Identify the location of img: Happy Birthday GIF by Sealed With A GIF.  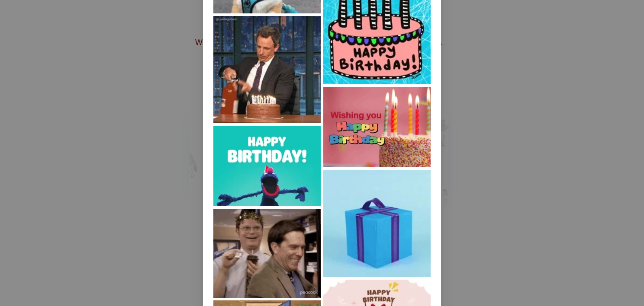
(377, 127).